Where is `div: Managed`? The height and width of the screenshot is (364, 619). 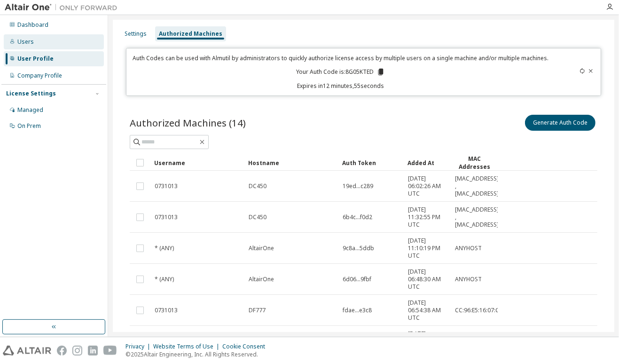
div: Managed is located at coordinates (30, 110).